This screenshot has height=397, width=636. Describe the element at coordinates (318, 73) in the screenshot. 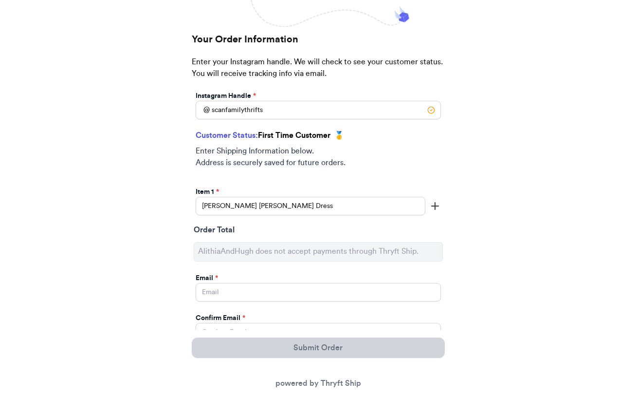

I see `p: Enter your Instagram handle. We will check to see your customer status. You will receive tracking...` at that location.